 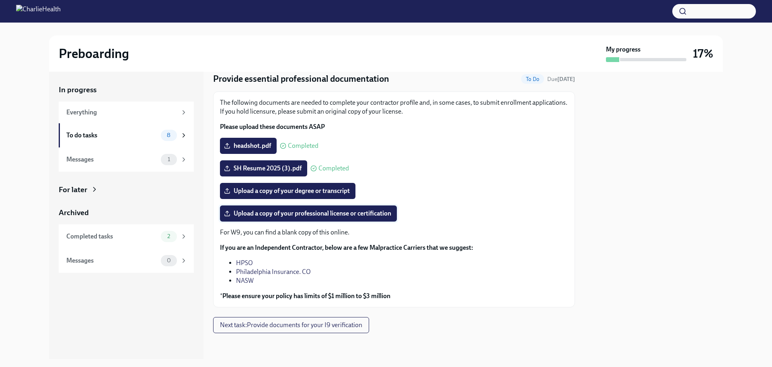 I want to click on strong: Please ensure your policy has limits of $1 million to $3 million, so click(x=307, y=295).